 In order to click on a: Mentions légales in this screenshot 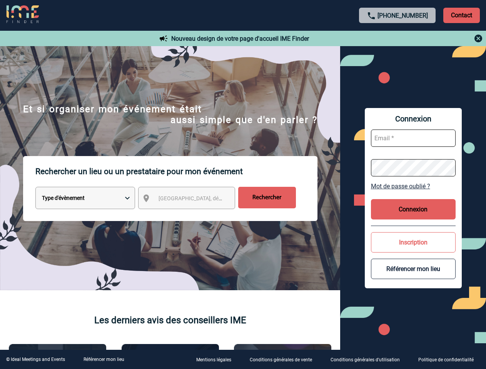, I will do `click(217, 360)`.